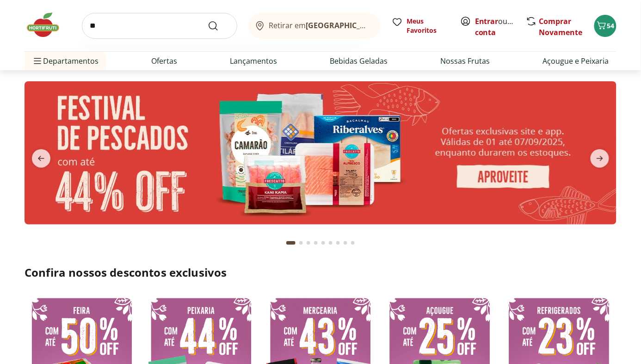  I want to click on button: Go to page 5 from fs-carousel, so click(323, 243).